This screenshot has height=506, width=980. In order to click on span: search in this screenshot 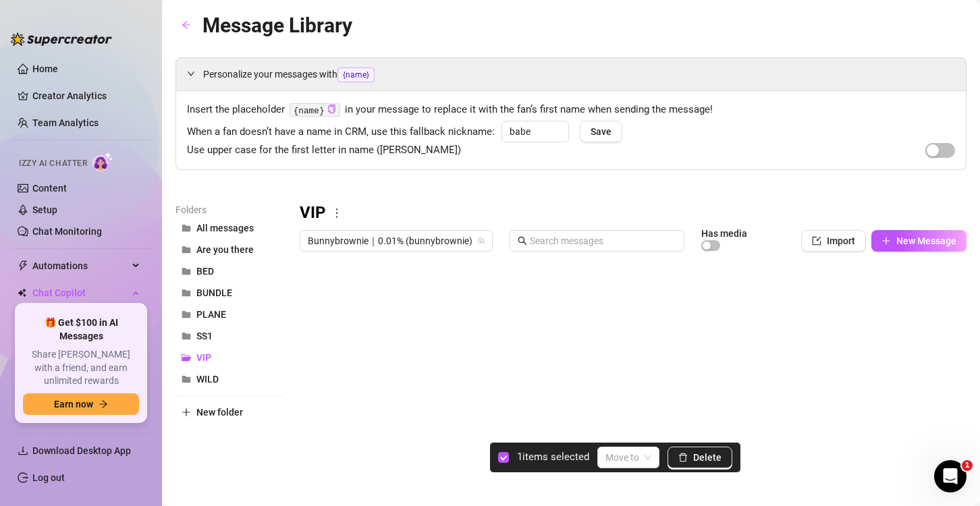, I will do `click(522, 240)`.